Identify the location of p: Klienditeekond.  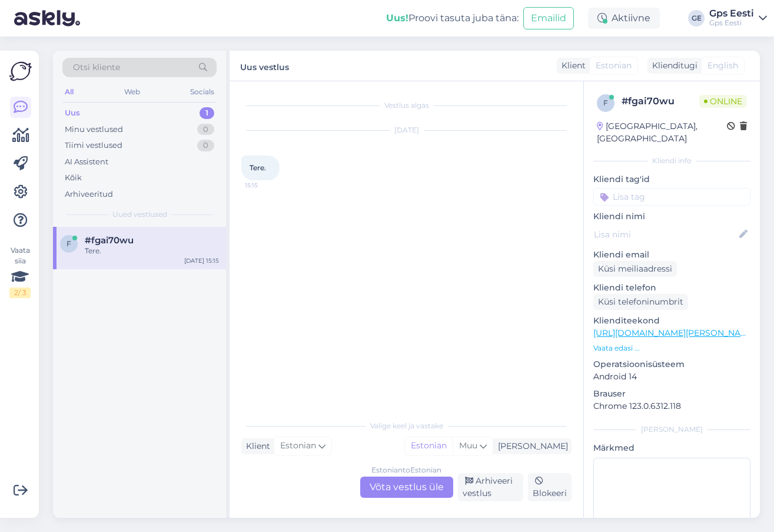
(672, 320).